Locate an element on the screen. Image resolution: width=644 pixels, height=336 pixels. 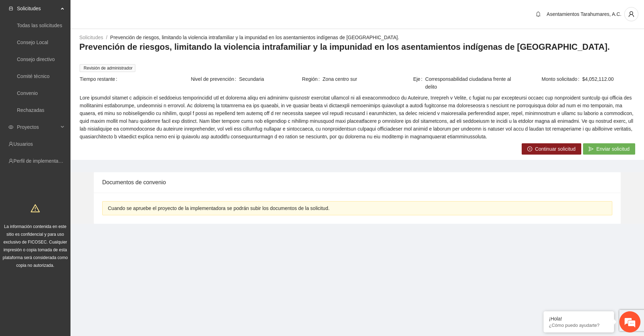
span: Nivel de prevención is located at coordinates (215, 79).